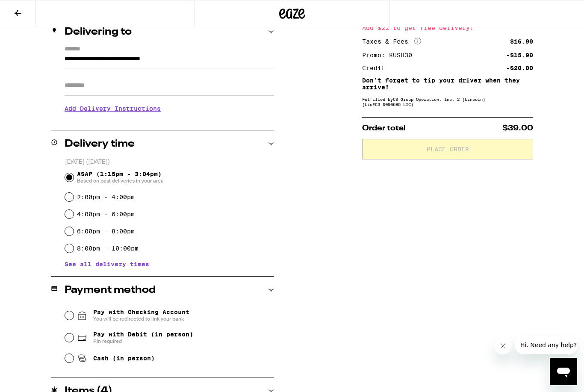  Describe the element at coordinates (106, 197) in the screenshot. I see `label: 2:00pm - 4:00pm` at that location.